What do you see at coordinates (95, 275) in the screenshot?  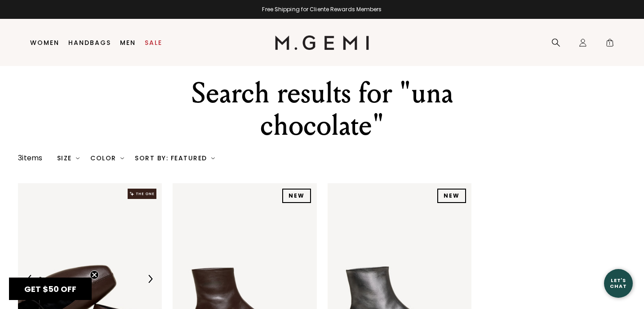 I see `button: Close teaser` at bounding box center [95, 275].